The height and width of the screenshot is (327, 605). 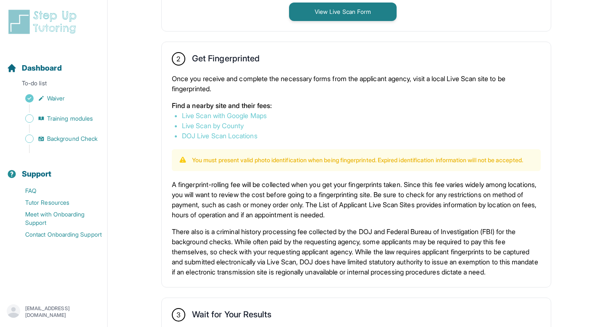 What do you see at coordinates (357, 160) in the screenshot?
I see `p: You must present valid photo identification when being fingerprinted. Expired identification info...` at bounding box center [357, 160].